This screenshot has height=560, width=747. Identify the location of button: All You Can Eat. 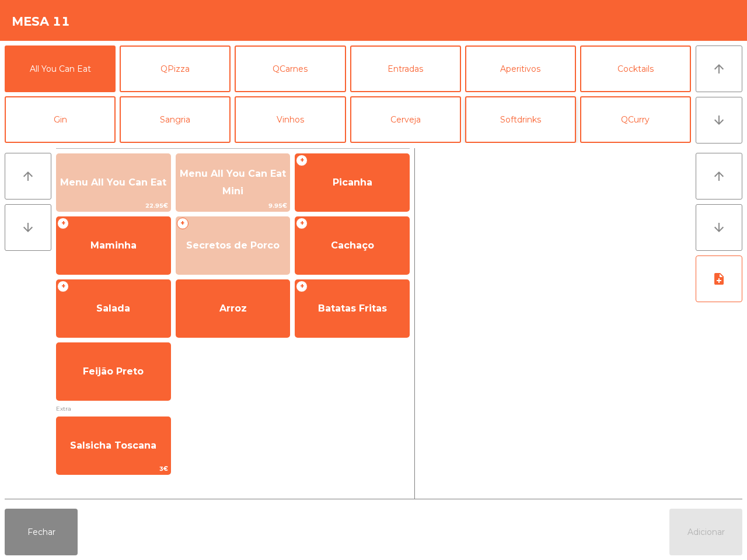
(60, 69).